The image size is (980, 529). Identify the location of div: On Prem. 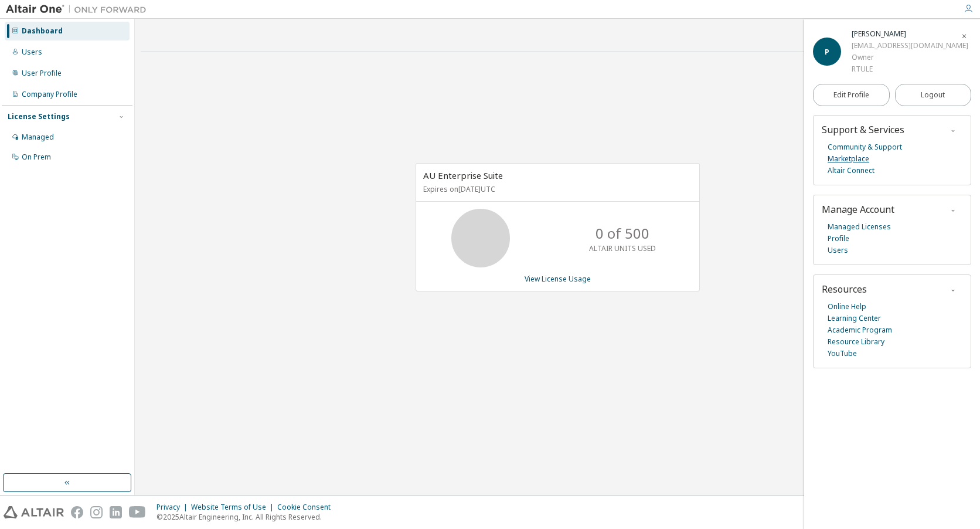
(36, 157).